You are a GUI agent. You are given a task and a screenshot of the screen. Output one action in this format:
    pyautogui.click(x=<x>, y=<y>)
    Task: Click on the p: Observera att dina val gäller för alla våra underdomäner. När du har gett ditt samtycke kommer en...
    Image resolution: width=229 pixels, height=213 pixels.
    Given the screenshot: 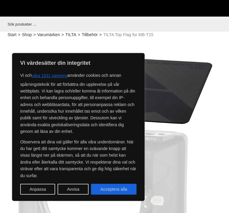 What is the action you would take?
    pyautogui.click(x=78, y=159)
    